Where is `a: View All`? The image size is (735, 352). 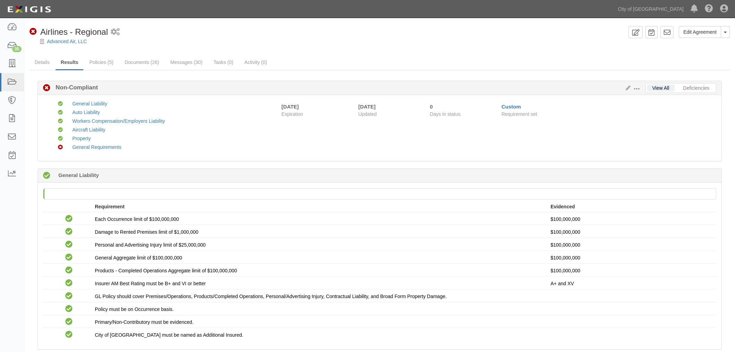
a: View All is located at coordinates (661, 88).